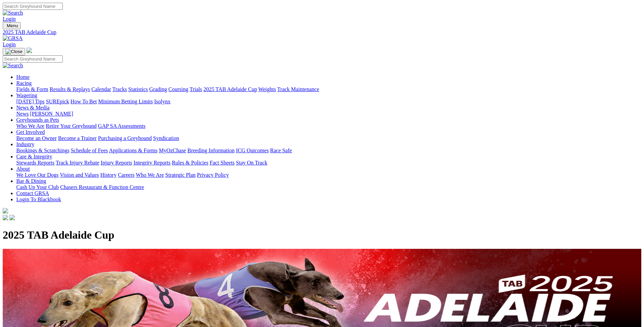  What do you see at coordinates (119, 89) in the screenshot?
I see `a: Tracks` at bounding box center [119, 89].